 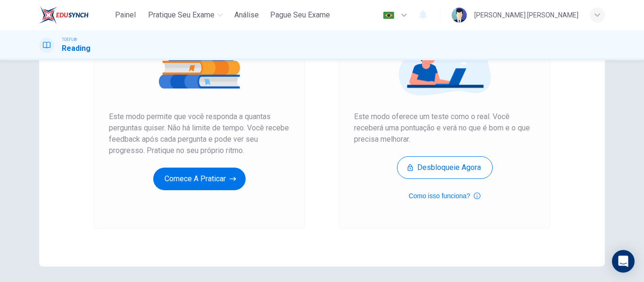 I want to click on button: Pratique seu exame, so click(x=185, y=15).